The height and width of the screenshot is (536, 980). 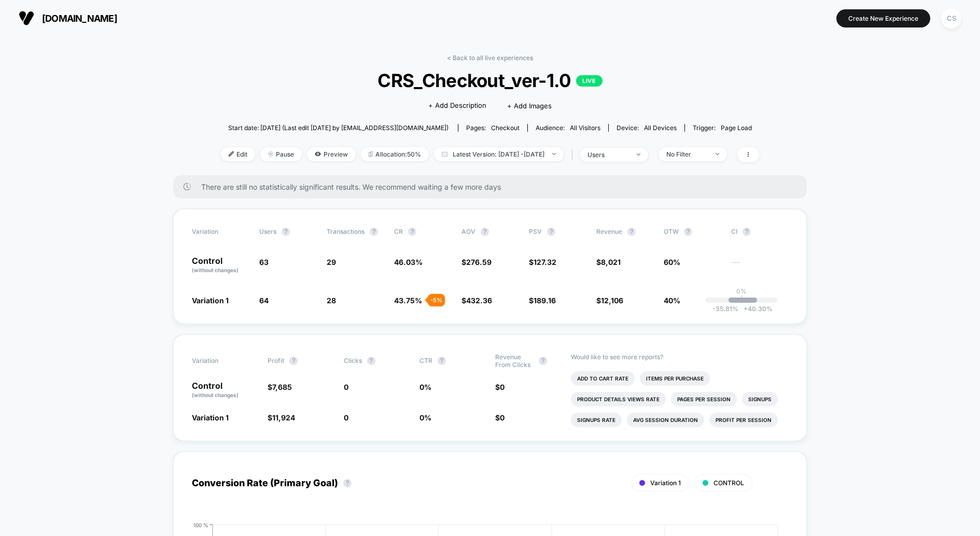 What do you see at coordinates (479, 262) in the screenshot?
I see `span: 276.59` at bounding box center [479, 262].